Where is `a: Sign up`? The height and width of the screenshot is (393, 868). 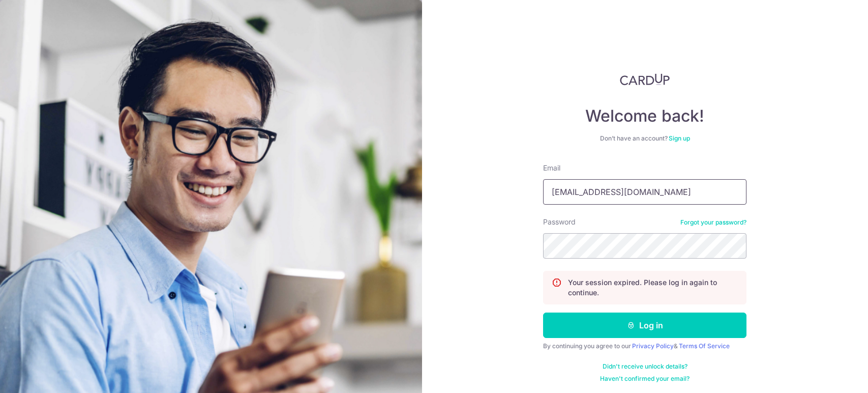
a: Sign up is located at coordinates (680, 138).